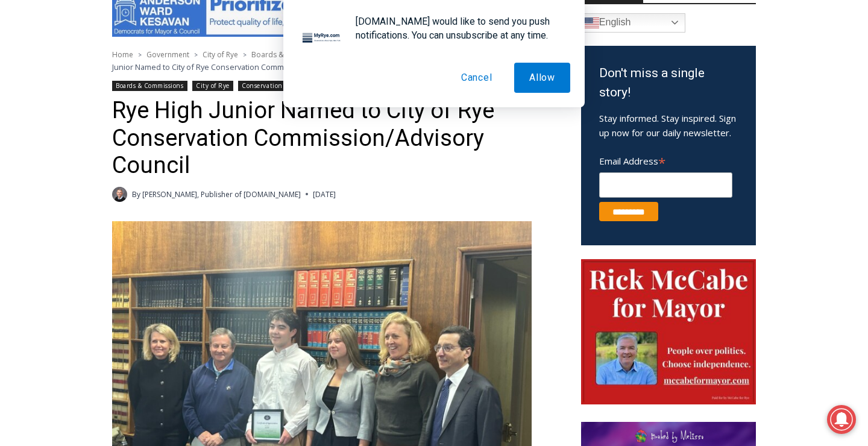 This screenshot has height=446, width=868. What do you see at coordinates (330, 138) in the screenshot?
I see `h1: Rye High Junior Named to City of Rye Conservation Commission/Advisory Council` at bounding box center [330, 138].